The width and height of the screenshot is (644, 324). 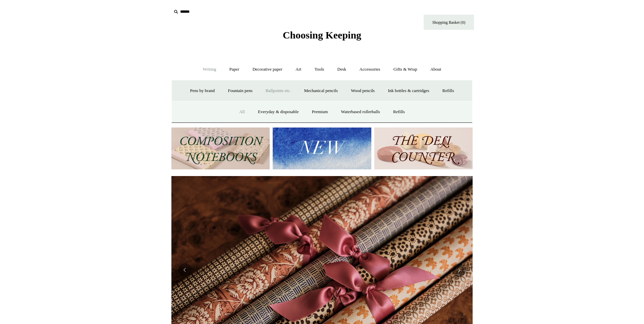 What do you see at coordinates (405, 69) in the screenshot?
I see `a: Gifts & Wrap` at bounding box center [405, 69].